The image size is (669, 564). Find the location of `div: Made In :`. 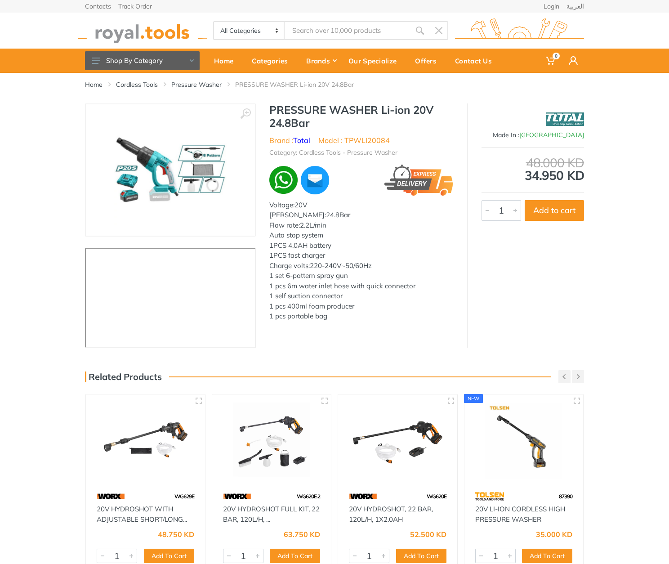

div: Made In : is located at coordinates (533, 135).